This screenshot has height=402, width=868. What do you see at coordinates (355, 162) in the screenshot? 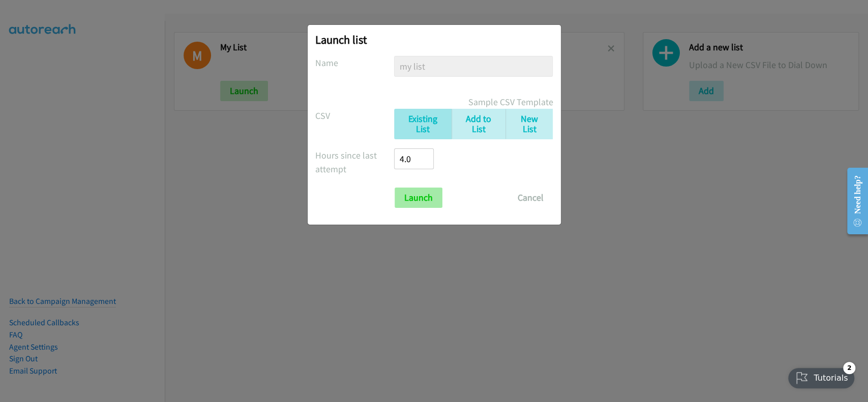
I see `label: Hours since last attempt` at bounding box center [355, 162].